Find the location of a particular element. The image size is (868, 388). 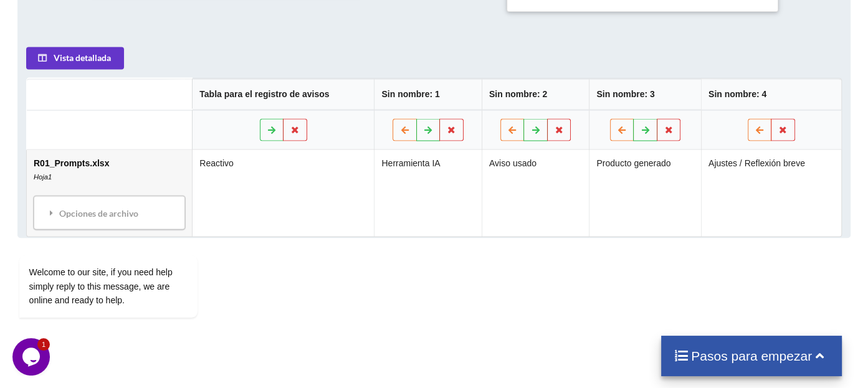

font: Sin nombre: 3 is located at coordinates (626, 94).